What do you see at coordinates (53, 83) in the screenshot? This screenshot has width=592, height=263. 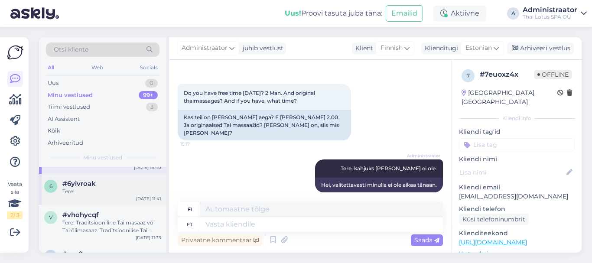 I see `div: Uus` at bounding box center [53, 83].